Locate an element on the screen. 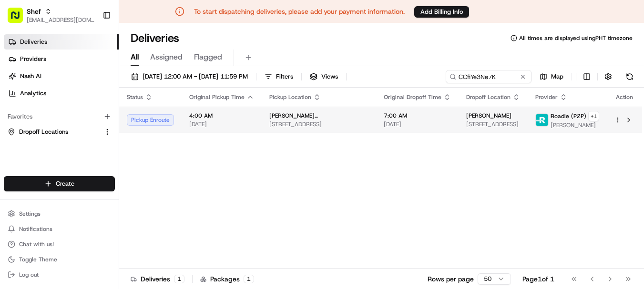 The image size is (644, 289). span: Roadie (P2P) is located at coordinates (568, 116).